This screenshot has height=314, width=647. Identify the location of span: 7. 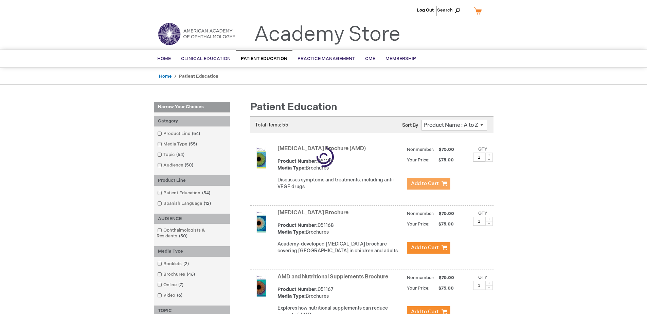
(181, 285).